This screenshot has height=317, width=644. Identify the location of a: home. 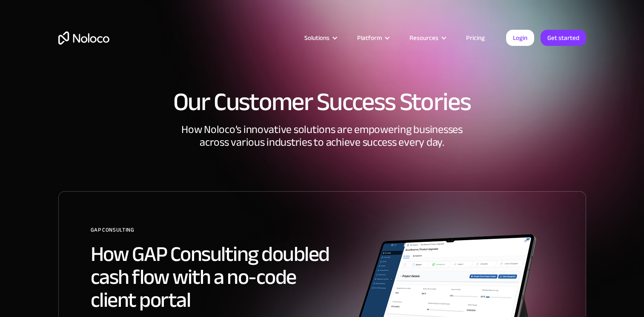
(84, 38).